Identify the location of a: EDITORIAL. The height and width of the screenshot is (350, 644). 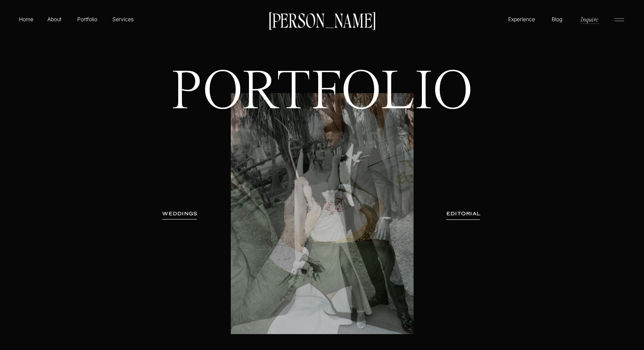
(463, 214).